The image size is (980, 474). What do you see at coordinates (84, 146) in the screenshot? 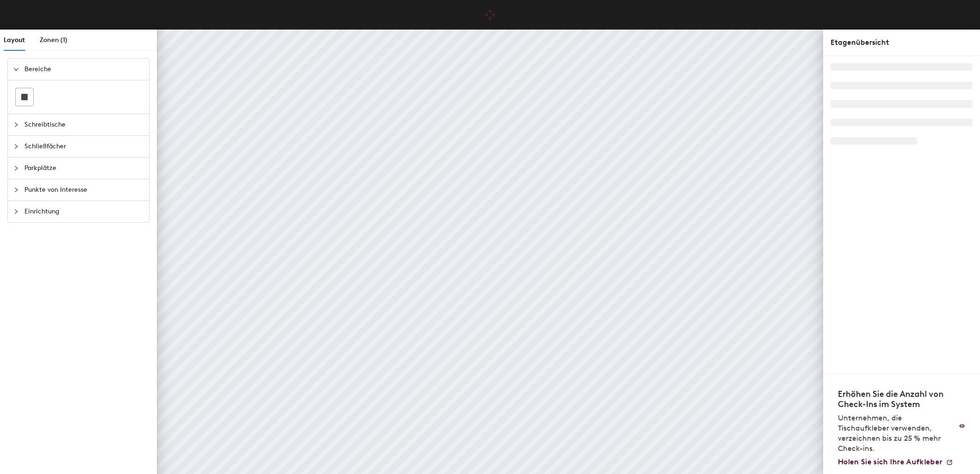
I see `span: Schließfächer` at bounding box center [84, 146].